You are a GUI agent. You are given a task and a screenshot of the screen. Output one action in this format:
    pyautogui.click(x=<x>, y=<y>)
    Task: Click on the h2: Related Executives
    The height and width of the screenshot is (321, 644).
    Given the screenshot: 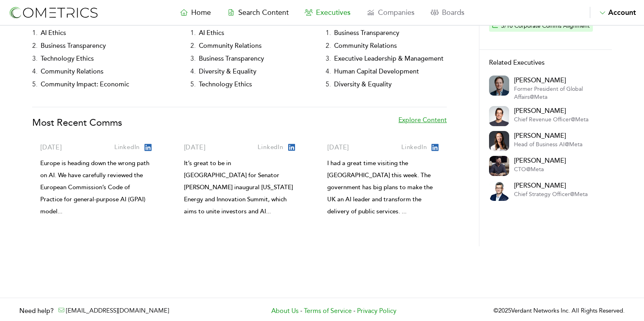 What is the action you would take?
    pyautogui.click(x=545, y=63)
    